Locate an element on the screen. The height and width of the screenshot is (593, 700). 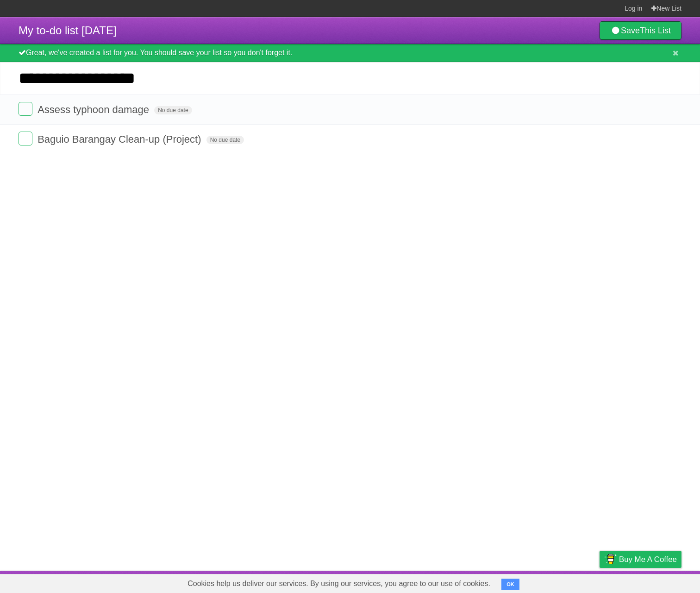
img: Buy me a coffee is located at coordinates (610, 559).